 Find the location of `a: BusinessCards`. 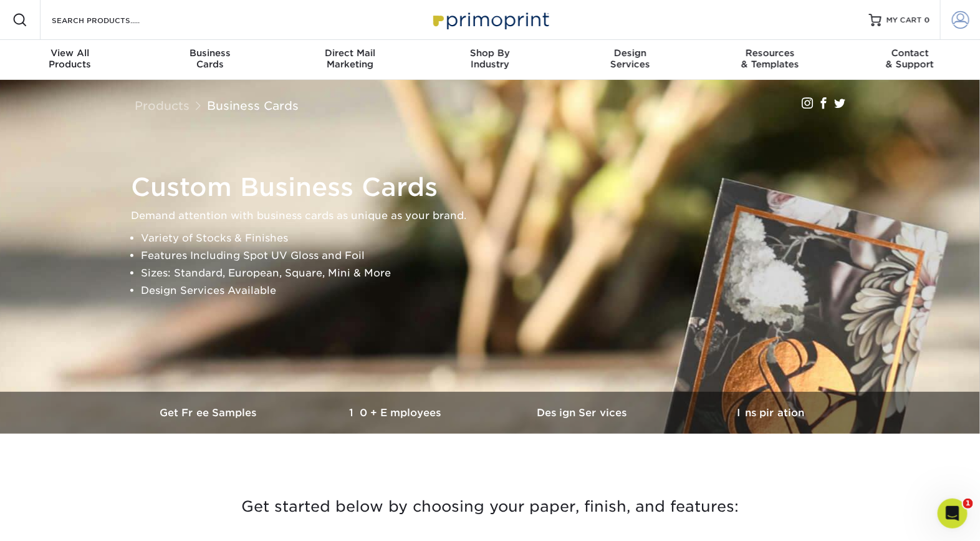

a: BusinessCards is located at coordinates (210, 60).